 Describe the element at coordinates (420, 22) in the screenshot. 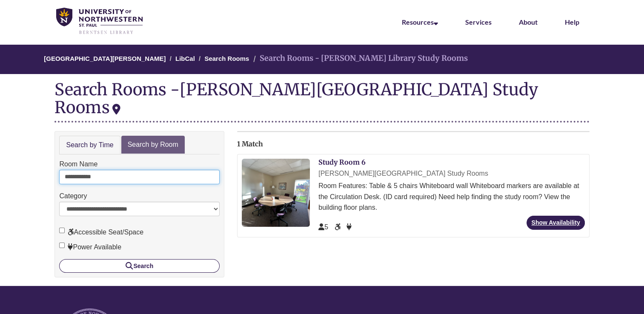

I see `a: Resources` at that location.